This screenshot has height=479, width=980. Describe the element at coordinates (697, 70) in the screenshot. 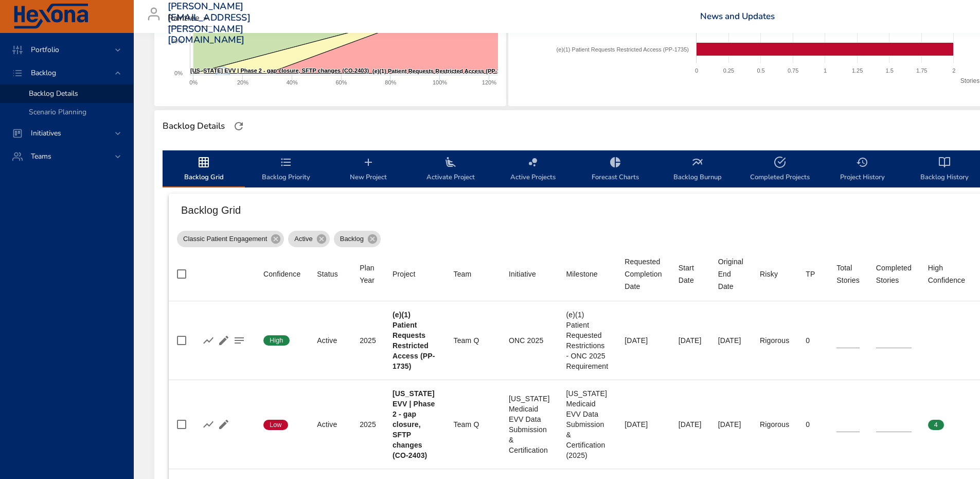

I see `text: 0` at that location.